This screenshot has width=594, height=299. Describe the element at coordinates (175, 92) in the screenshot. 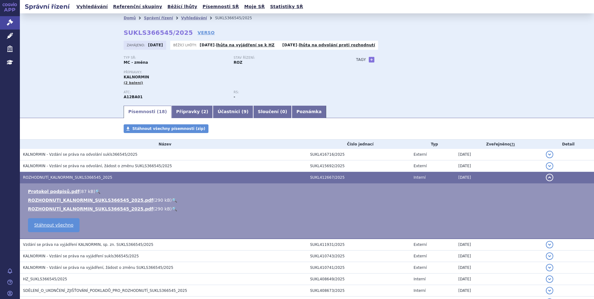

I see `p: ATC:` at that location.